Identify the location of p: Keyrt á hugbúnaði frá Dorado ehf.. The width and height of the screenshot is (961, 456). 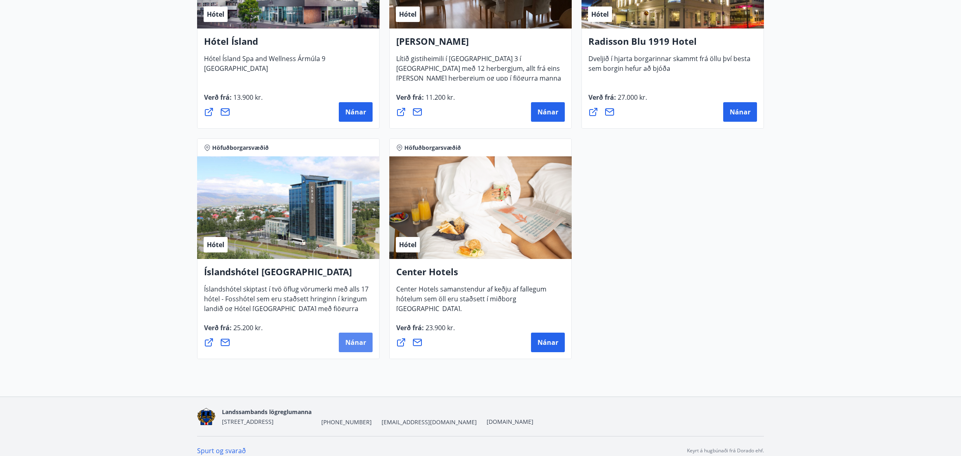
(725, 451).